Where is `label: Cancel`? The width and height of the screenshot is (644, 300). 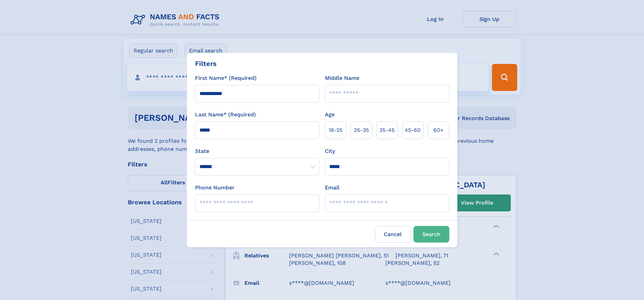 label: Cancel is located at coordinates (393, 234).